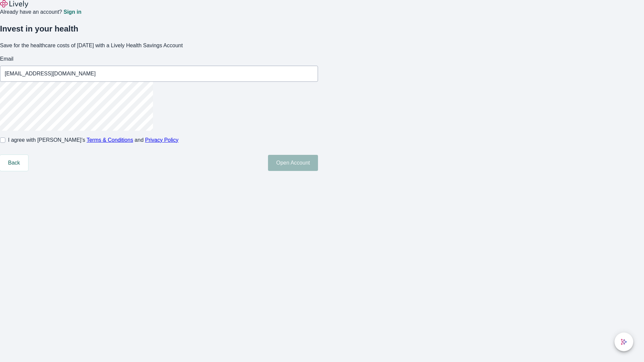 This screenshot has height=362, width=644. I want to click on div: Sign in, so click(72, 12).